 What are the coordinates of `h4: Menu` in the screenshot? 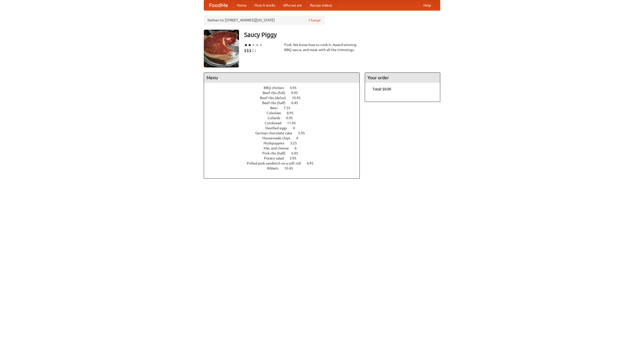 It's located at (282, 78).